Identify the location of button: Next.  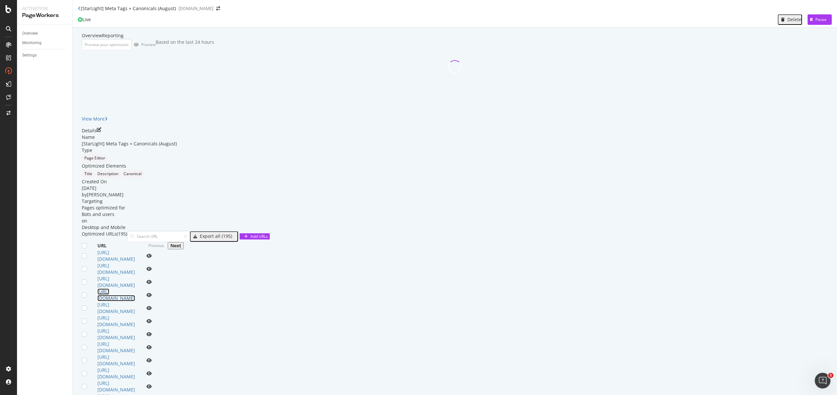
(176, 246).